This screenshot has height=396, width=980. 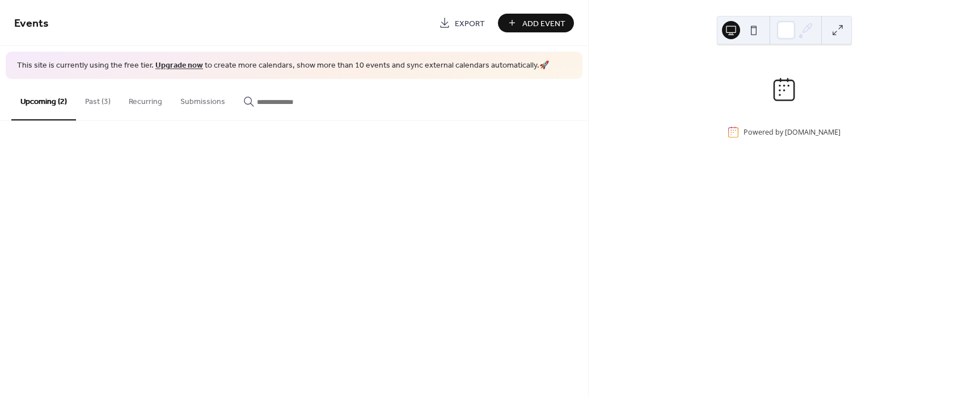 What do you see at coordinates (202, 98) in the screenshot?
I see `button: Submissions` at bounding box center [202, 98].